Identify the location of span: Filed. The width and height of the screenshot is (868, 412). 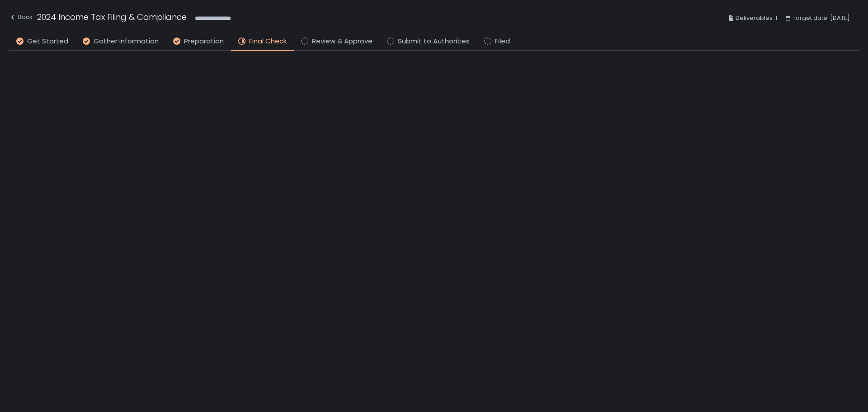
(502, 41).